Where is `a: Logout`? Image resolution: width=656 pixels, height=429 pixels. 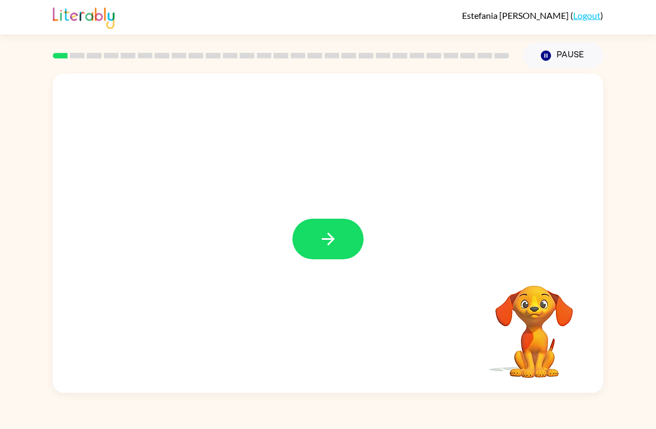
a: Logout is located at coordinates (587, 15).